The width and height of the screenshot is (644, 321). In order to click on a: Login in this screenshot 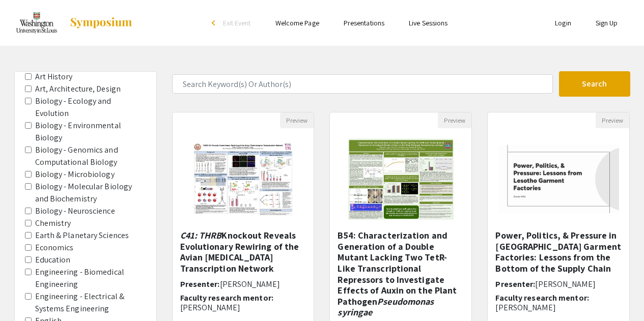, I will do `click(563, 23)`.